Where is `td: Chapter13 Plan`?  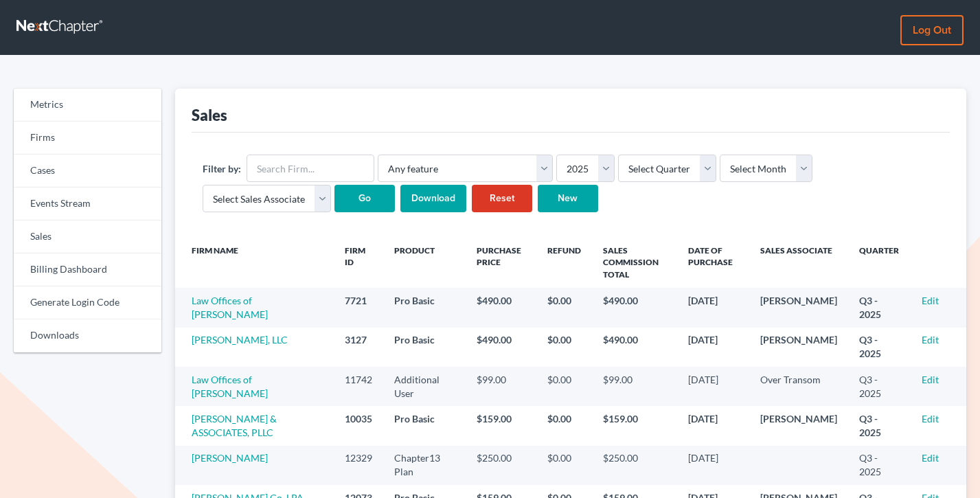 td: Chapter13 Plan is located at coordinates (424, 465).